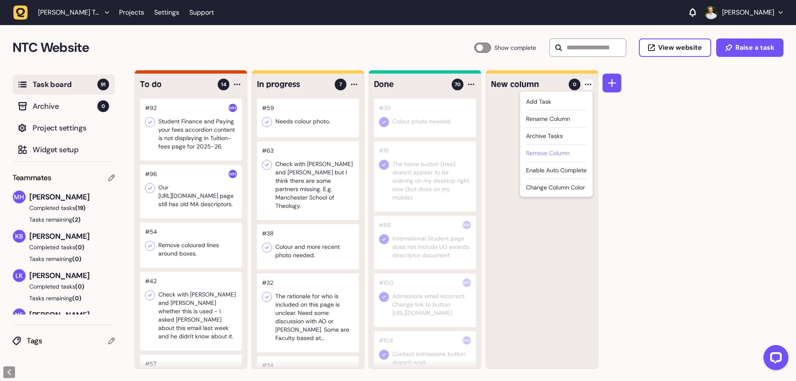  I want to click on span: Project settings, so click(71, 128).